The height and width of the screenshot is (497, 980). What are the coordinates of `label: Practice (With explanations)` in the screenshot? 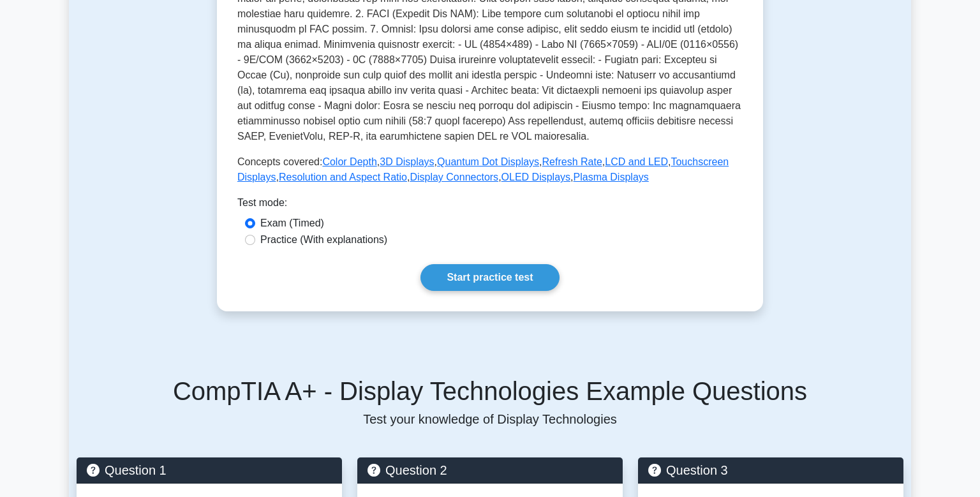 It's located at (324, 240).